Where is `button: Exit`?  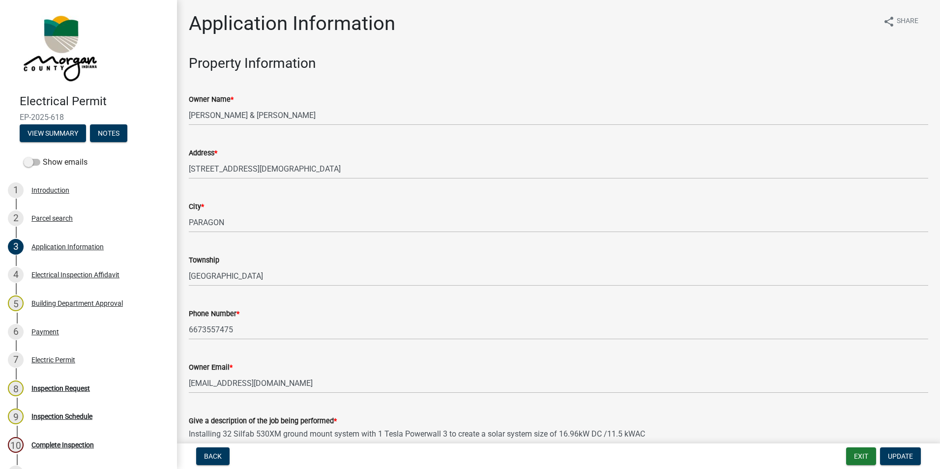
button: Exit is located at coordinates (861, 456).